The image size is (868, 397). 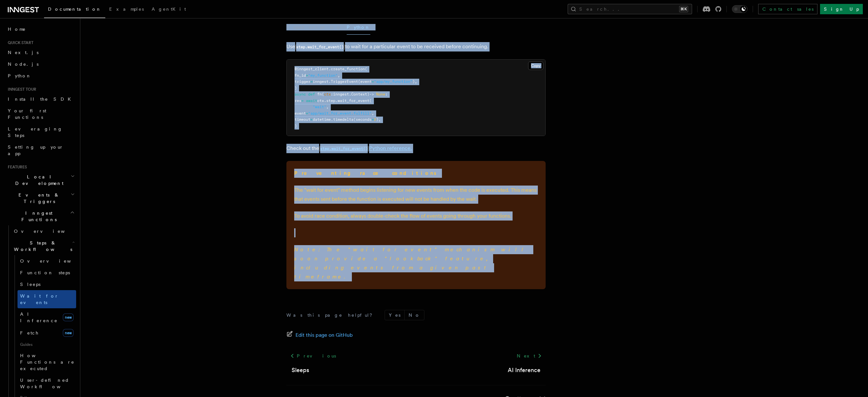 What do you see at coordinates (360, 94) in the screenshot?
I see `span: Context)` at bounding box center [360, 94].